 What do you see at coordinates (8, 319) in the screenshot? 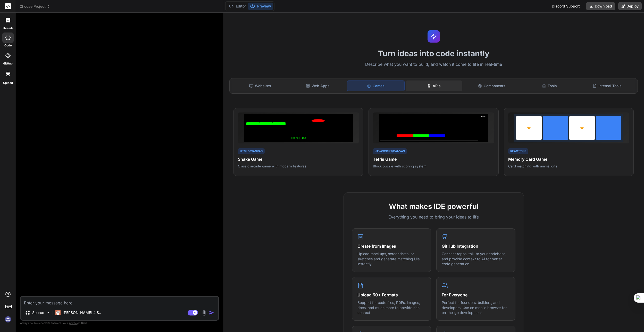
I see `img: signin` at bounding box center [8, 319].